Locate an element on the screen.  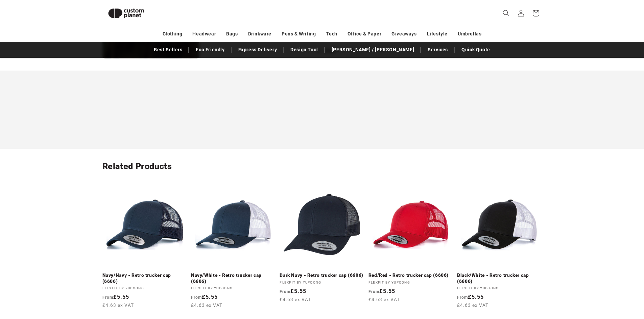
a: Clothing is located at coordinates (172, 34).